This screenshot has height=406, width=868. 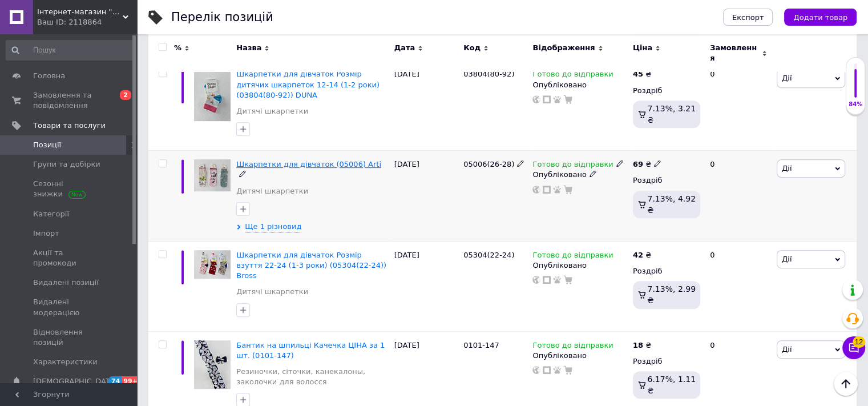 I want to click on span: Додати товар, so click(x=820, y=17).